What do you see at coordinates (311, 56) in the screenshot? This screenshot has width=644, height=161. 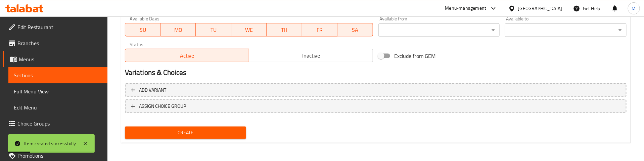 I see `button: Inactive` at bounding box center [311, 56].